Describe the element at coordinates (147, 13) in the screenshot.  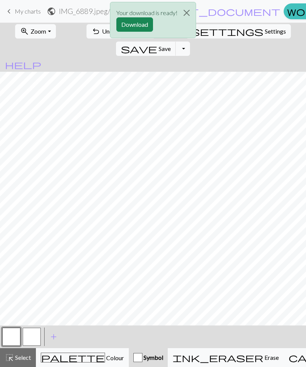
I see `p: Your download is ready!` at that location.